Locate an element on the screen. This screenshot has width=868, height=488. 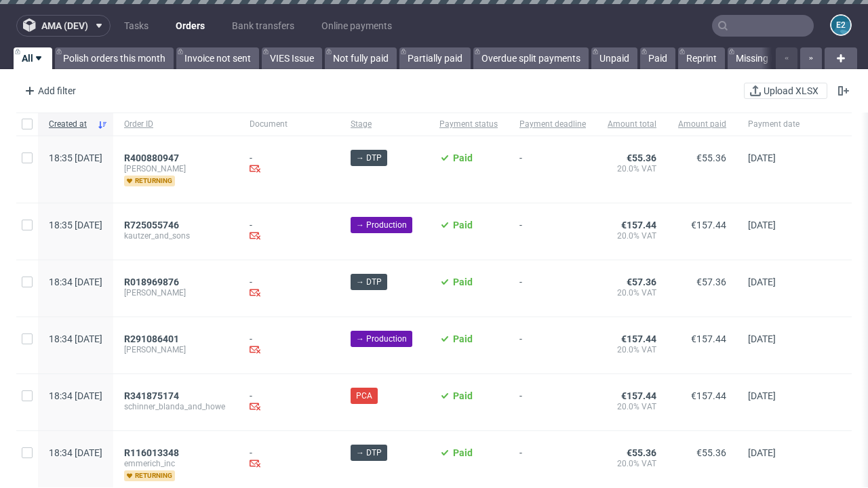
a: All is located at coordinates (32, 59).